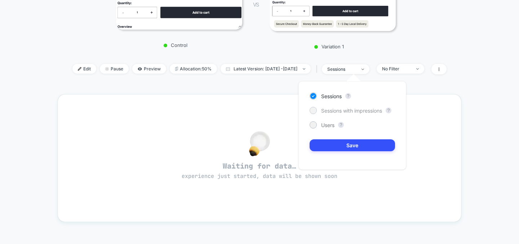 This screenshot has width=519, height=244. I want to click on span: Users, so click(328, 125).